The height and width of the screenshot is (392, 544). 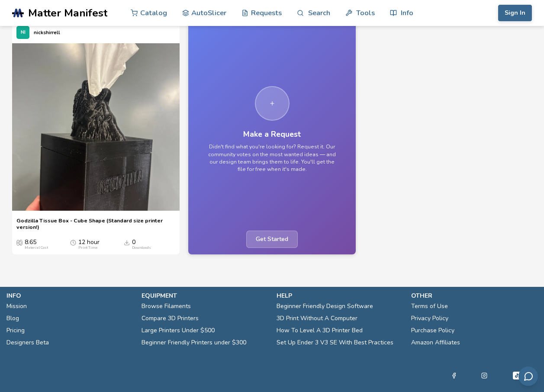 I want to click on a: Blog, so click(x=12, y=319).